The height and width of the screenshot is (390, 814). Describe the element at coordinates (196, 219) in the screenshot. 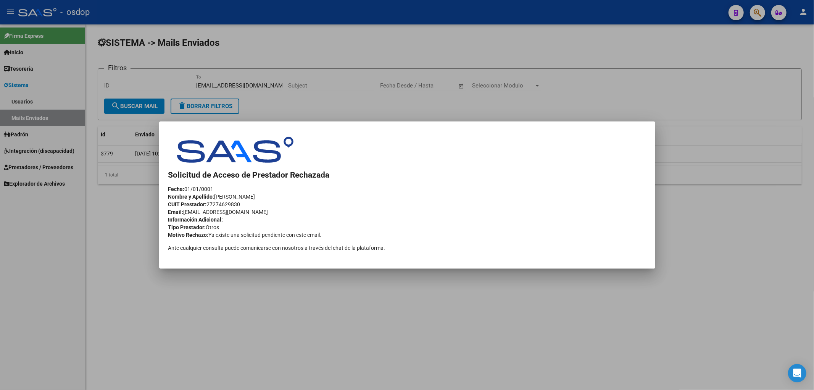

I see `strong: Información Adicional:` at that location.